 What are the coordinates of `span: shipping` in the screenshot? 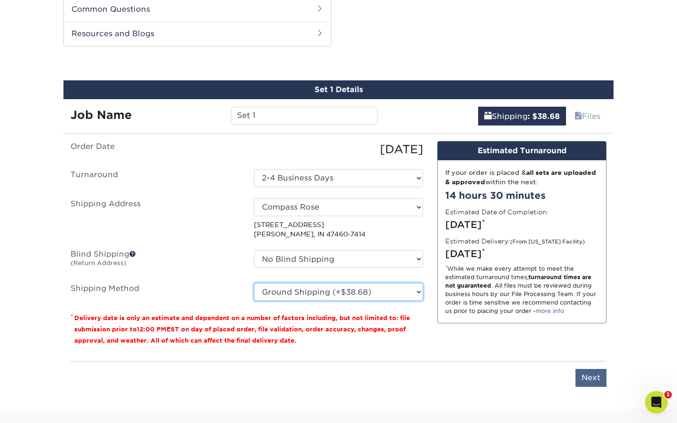 It's located at (488, 116).